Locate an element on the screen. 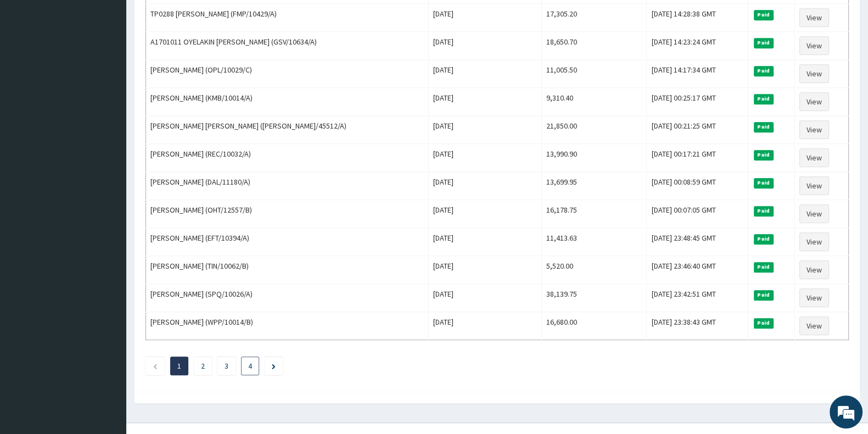 This screenshot has width=868, height=434. a: Next page is located at coordinates (273, 366).